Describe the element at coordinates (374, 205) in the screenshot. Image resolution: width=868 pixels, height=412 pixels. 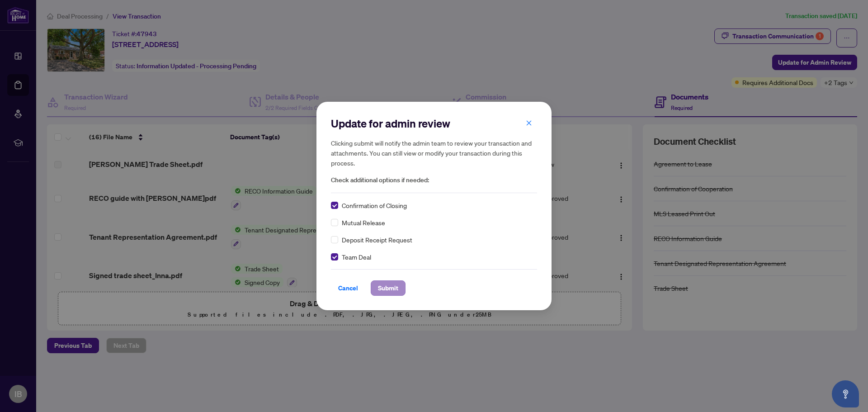
I see `span: Confirmation of Closing` at that location.